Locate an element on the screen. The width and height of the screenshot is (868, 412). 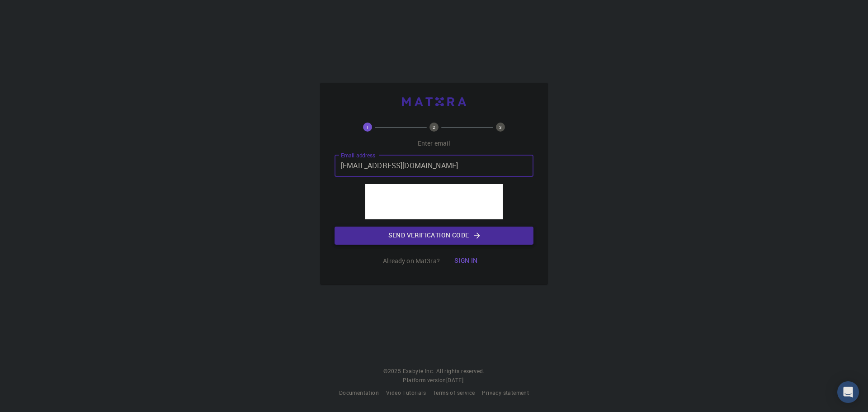
span: Terms of service is located at coordinates (454, 392).